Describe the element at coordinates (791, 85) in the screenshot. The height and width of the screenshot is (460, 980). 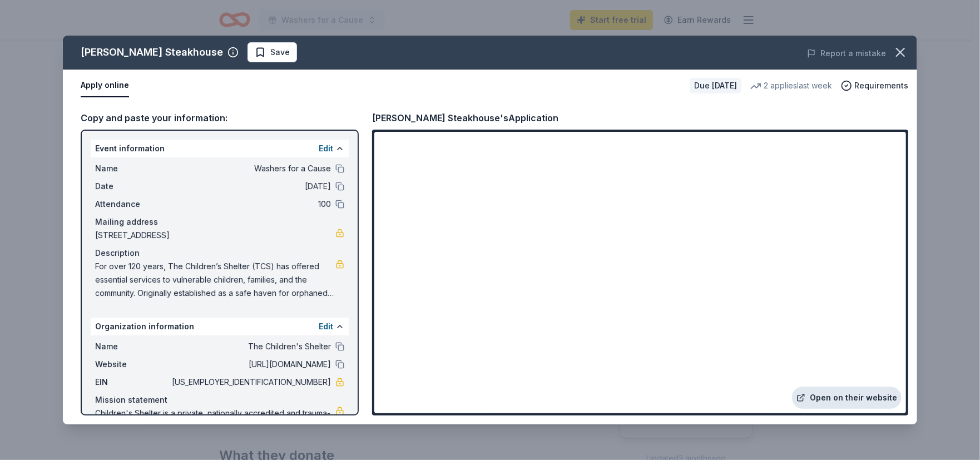
I see `div: 2 applies last week` at that location.